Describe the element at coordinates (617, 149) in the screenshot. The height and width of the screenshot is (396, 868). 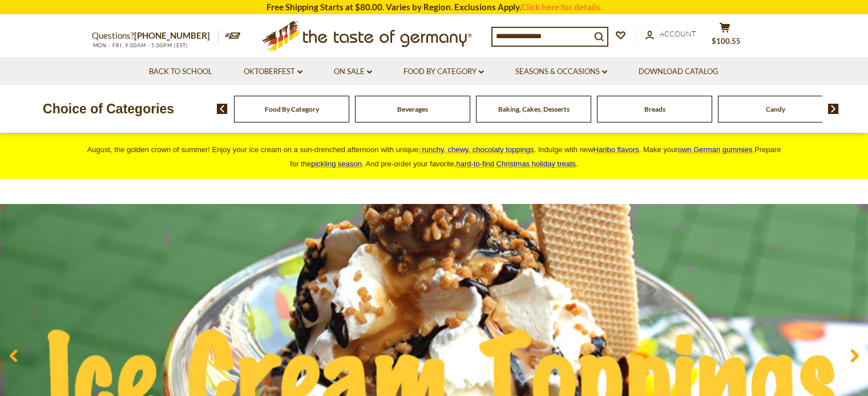
I see `span: Haribo flavors` at that location.